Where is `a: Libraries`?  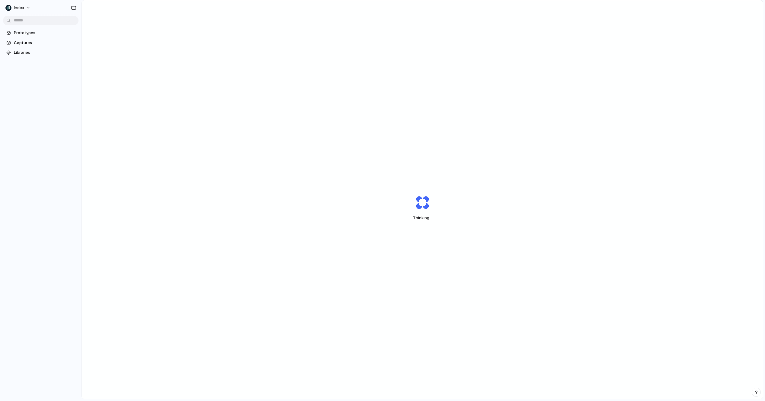 a: Libraries is located at coordinates (41, 53).